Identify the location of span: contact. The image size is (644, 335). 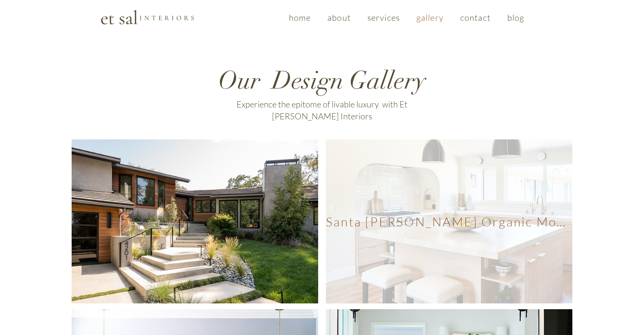
(475, 17).